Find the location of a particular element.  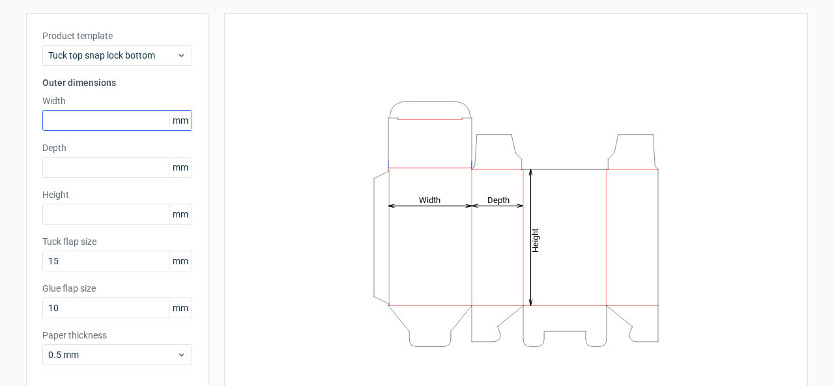

label: Width is located at coordinates (117, 101).